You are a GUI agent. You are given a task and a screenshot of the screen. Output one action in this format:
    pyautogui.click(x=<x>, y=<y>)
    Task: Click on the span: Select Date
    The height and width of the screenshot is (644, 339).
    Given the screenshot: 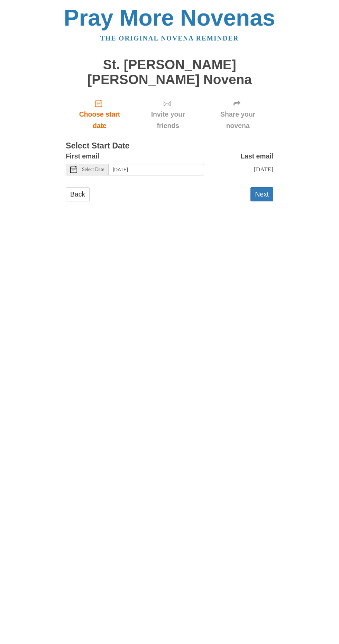 What is the action you would take?
    pyautogui.click(x=93, y=169)
    